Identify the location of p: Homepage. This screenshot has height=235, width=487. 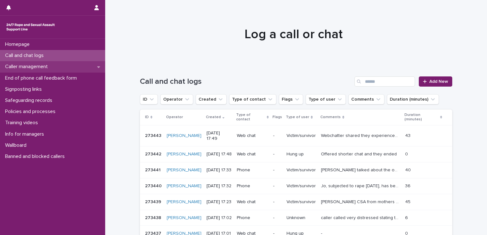
(18, 44).